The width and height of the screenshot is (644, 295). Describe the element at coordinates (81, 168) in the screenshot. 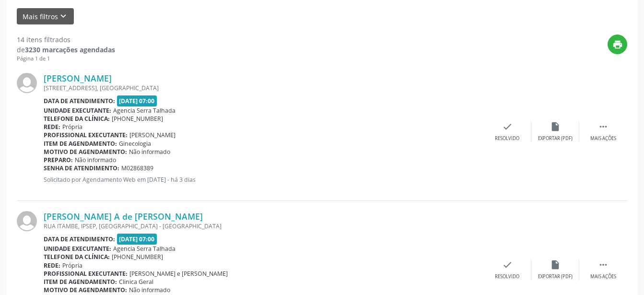

I see `b: Senha de atendimento:` at that location.